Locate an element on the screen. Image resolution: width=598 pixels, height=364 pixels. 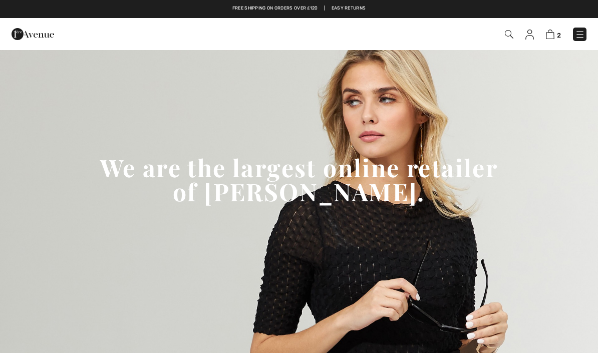
a: Easy Returns is located at coordinates (348, 9).